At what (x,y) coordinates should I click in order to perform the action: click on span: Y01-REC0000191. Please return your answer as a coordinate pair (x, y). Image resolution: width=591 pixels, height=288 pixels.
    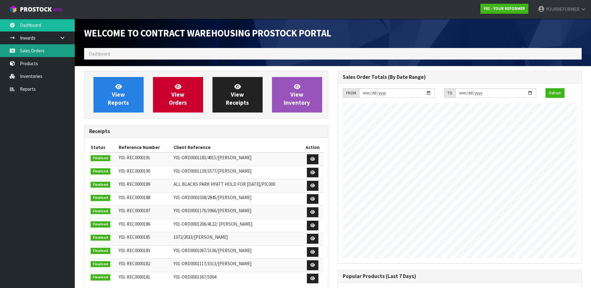
    Looking at the image, I should click on (134, 157).